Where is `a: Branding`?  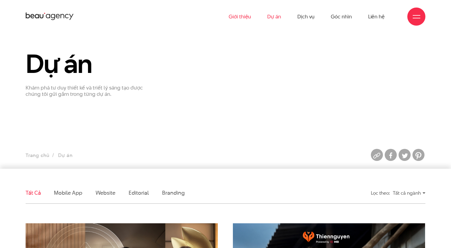 a: Branding is located at coordinates (173, 193).